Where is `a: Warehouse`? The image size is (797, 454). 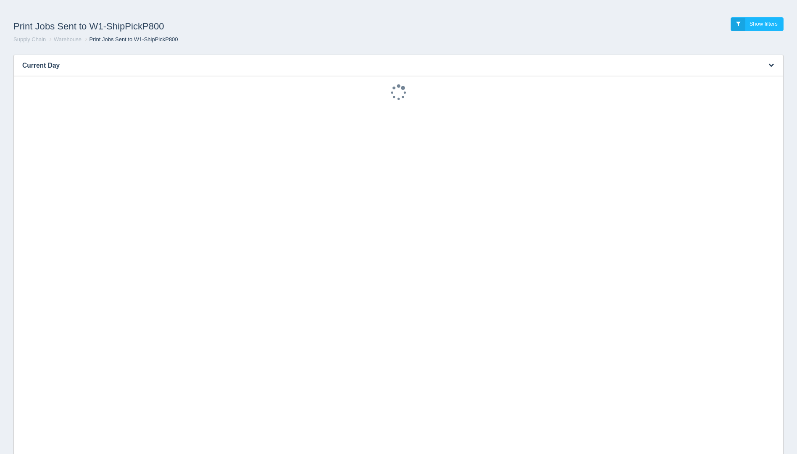 a: Warehouse is located at coordinates (68, 39).